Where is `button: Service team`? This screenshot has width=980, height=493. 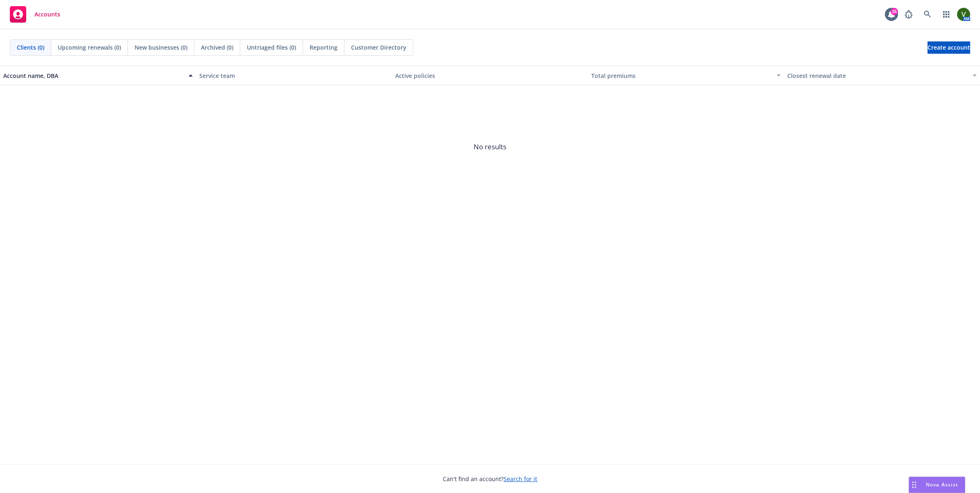 button: Service team is located at coordinates (294, 76).